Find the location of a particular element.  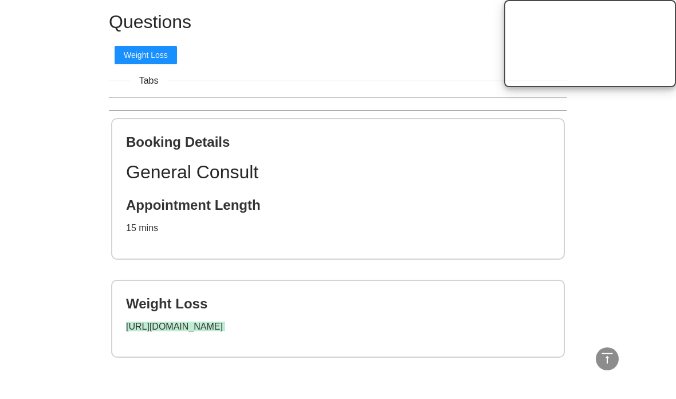

button: Weight Loss is located at coordinates (146, 55).